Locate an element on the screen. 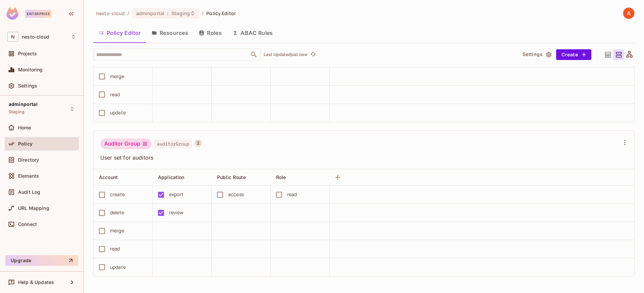 This screenshot has height=293, width=644. div: delete is located at coordinates (117, 212).